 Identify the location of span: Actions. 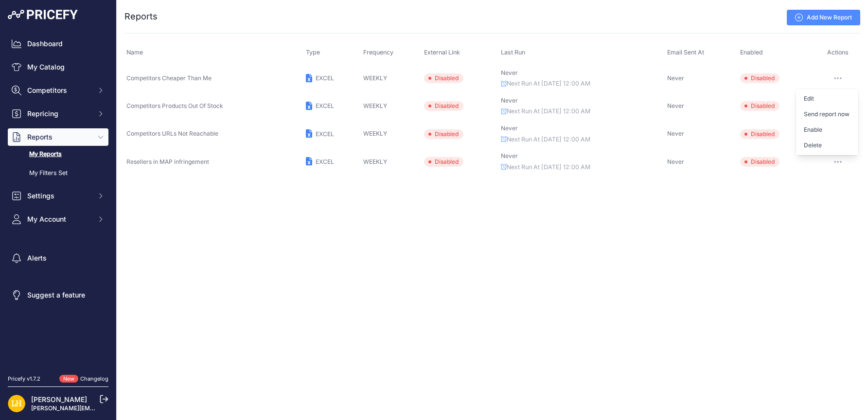
(838, 52).